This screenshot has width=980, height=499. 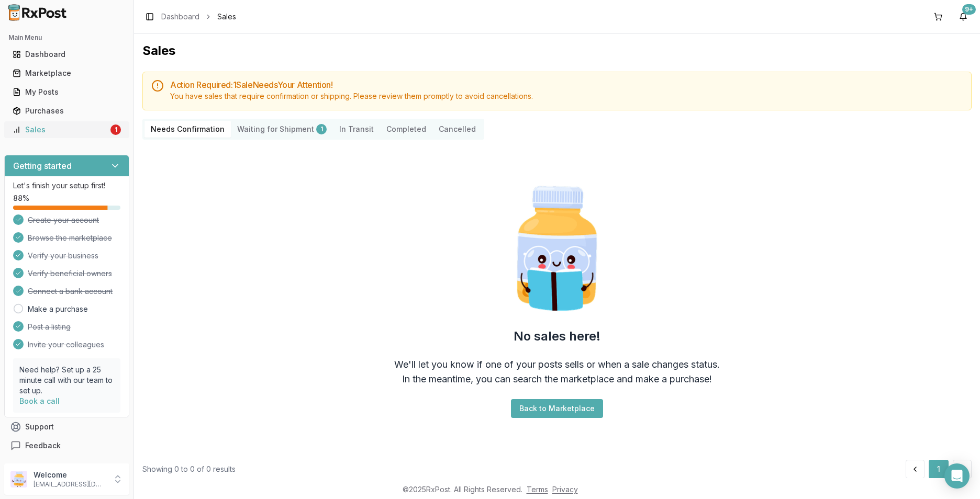 I want to click on button: 1, so click(x=938, y=469).